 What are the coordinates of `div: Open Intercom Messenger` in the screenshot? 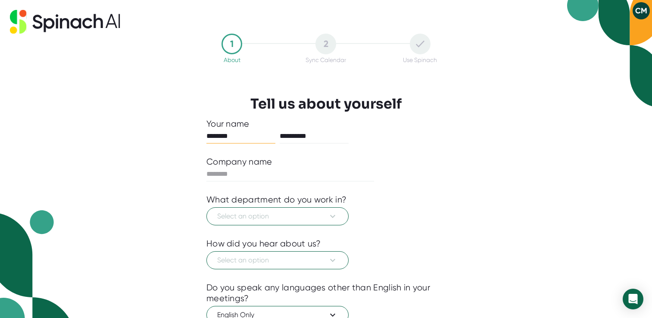 It's located at (633, 299).